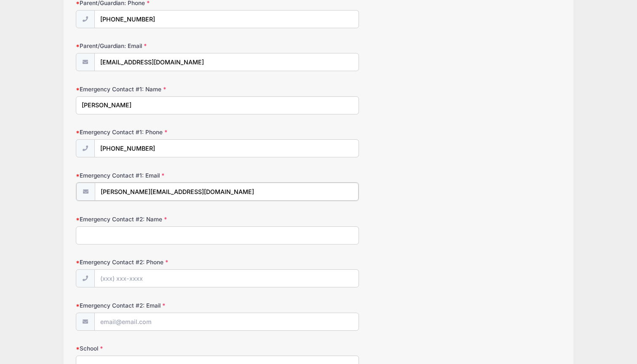 This screenshot has width=637, height=364. Describe the element at coordinates (157, 220) in the screenshot. I see `label: Emergency Contact #2: Name` at that location.